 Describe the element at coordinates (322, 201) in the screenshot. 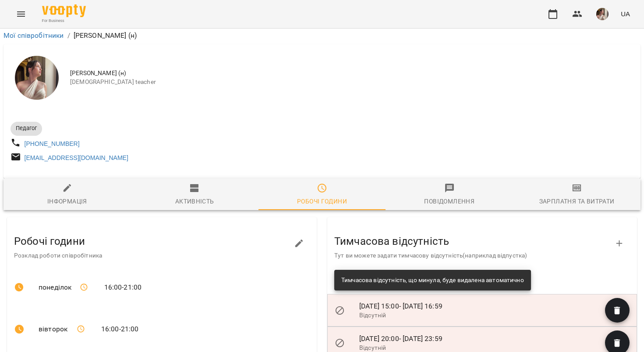

I see `div: Робочі години` at that location.